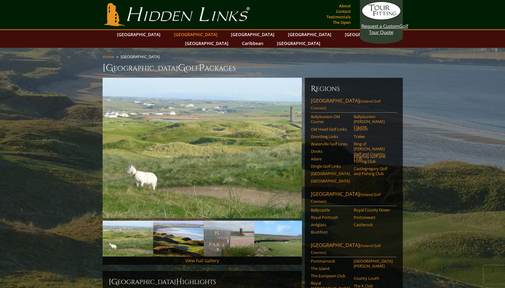 The image size is (505, 288). What do you see at coordinates (345, 6) in the screenshot?
I see `a: About` at bounding box center [345, 6].